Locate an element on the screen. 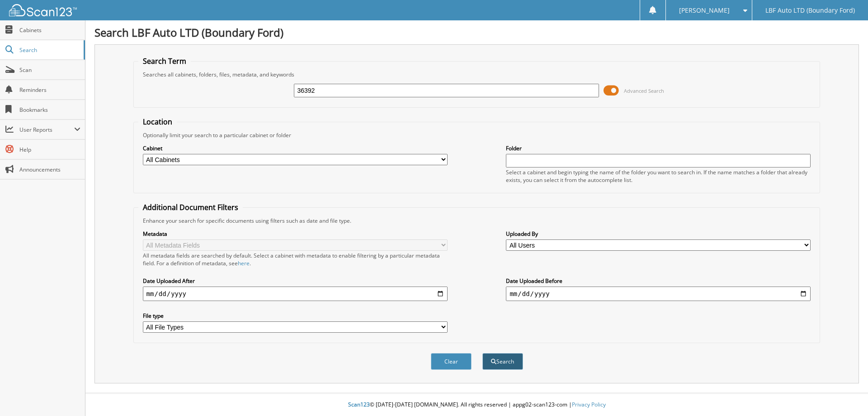 The width and height of the screenshot is (868, 416). div: Enhance your search for specific documents using filters such as date and file type. is located at coordinates (477, 220).